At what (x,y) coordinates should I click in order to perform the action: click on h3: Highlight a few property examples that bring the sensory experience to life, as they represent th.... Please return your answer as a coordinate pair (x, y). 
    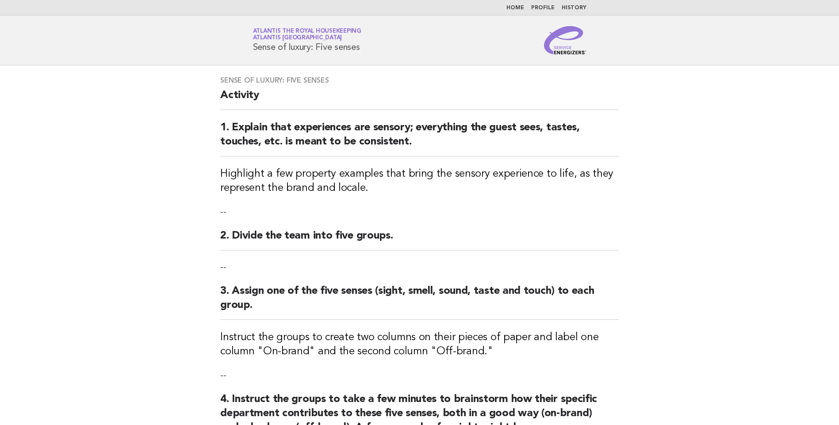
    Looking at the image, I should click on (419, 181).